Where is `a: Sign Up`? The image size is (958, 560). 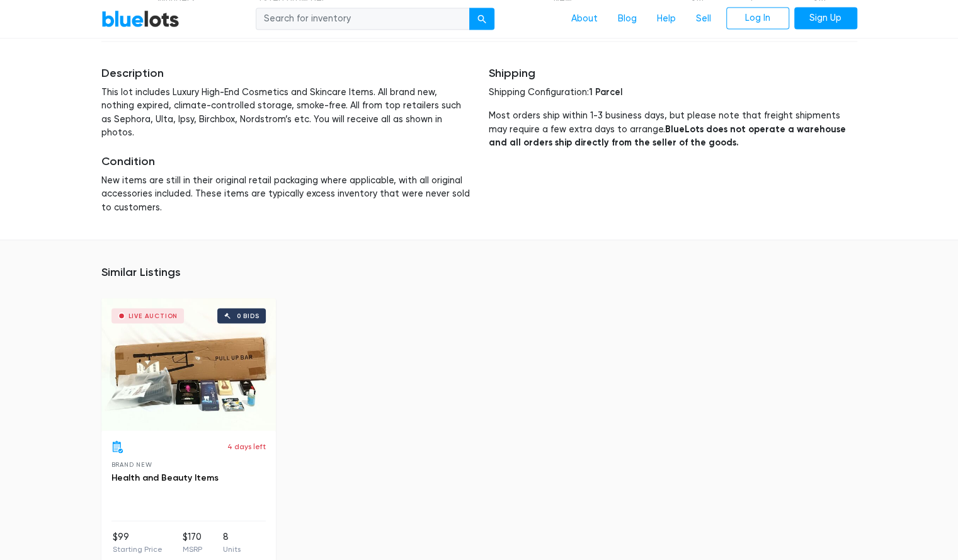 a: Sign Up is located at coordinates (825, 18).